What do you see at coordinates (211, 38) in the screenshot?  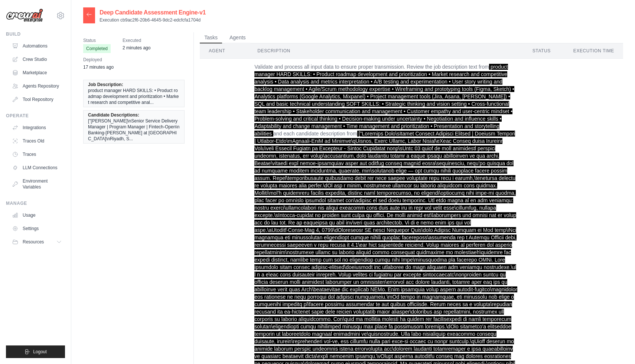 I see `button: Tasks` at bounding box center [211, 38].